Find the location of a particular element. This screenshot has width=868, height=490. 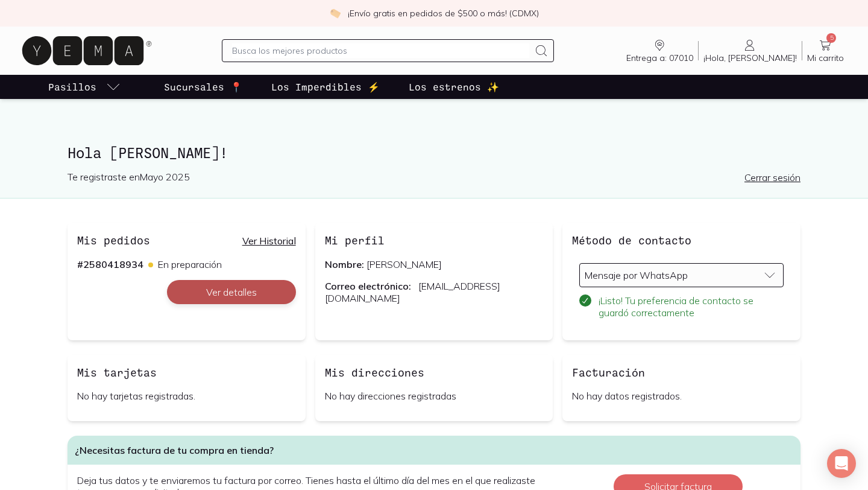

h3: Facturación is located at coordinates (608, 372).